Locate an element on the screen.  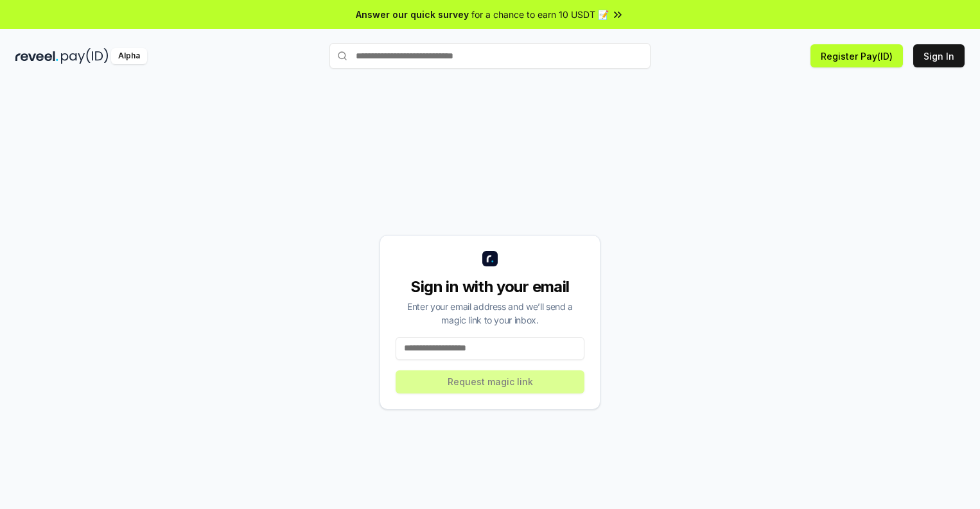
div: Enter your email address and we’ll send a magic link to your inbox. is located at coordinates (490, 313).